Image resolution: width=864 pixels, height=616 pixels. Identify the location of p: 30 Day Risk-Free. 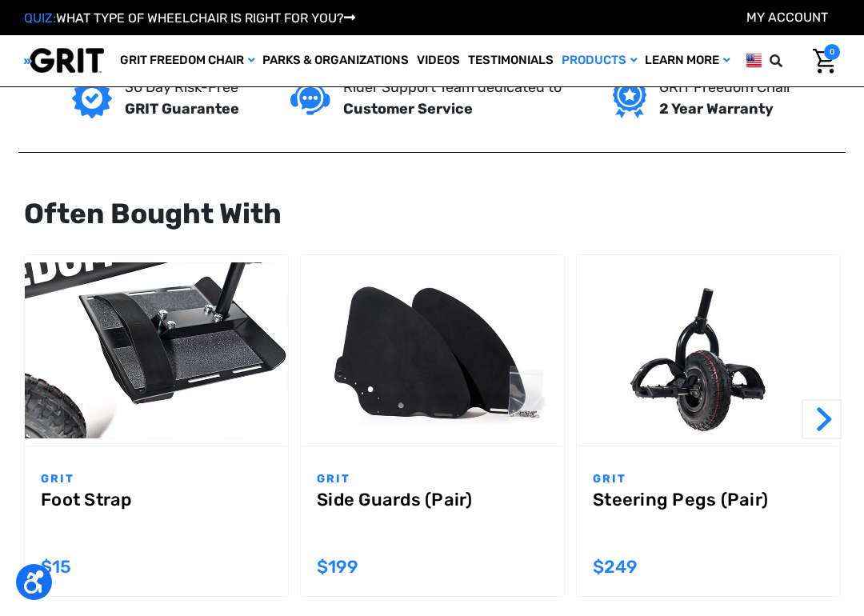
(182, 87).